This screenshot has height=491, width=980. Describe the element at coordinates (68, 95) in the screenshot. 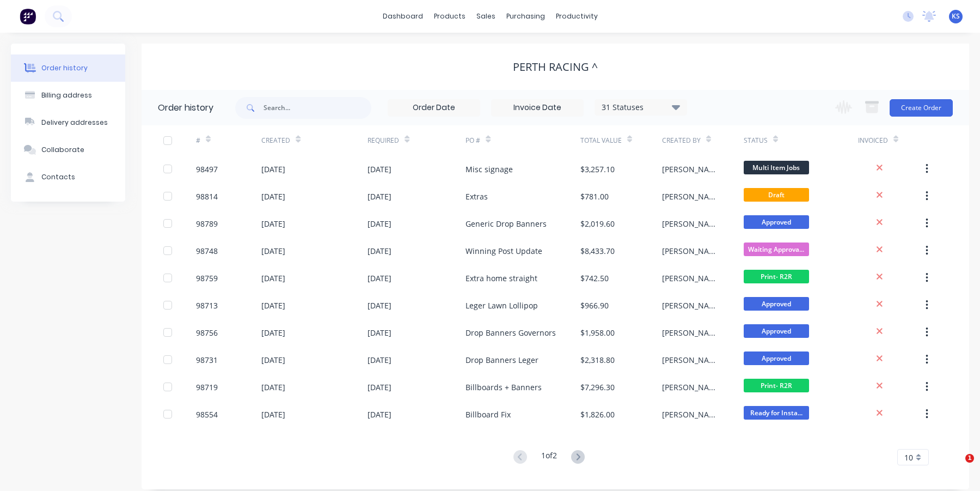

I see `button: Billing address` at that location.